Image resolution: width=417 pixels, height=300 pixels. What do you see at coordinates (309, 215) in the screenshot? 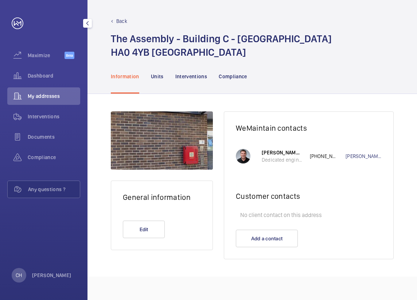
I see `p: No client contact on this address` at bounding box center [309, 215].